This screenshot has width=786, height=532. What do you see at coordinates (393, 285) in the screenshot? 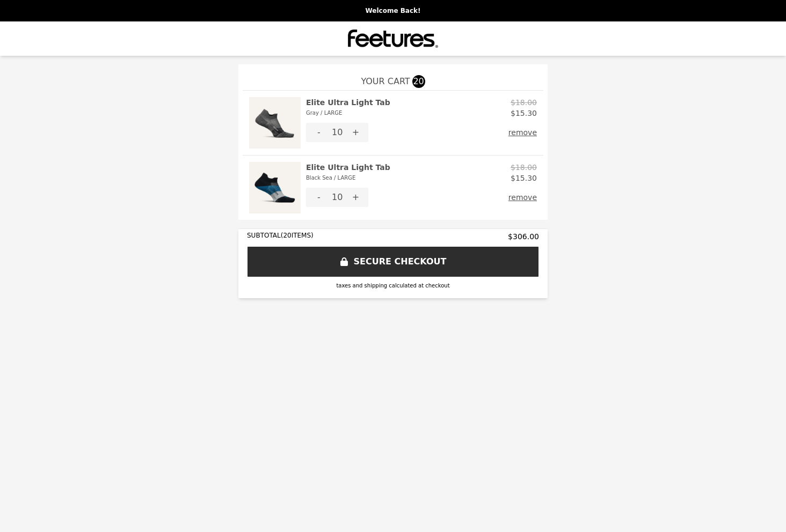
I see `div: taxes and shipping calculated at checkout` at bounding box center [393, 285].